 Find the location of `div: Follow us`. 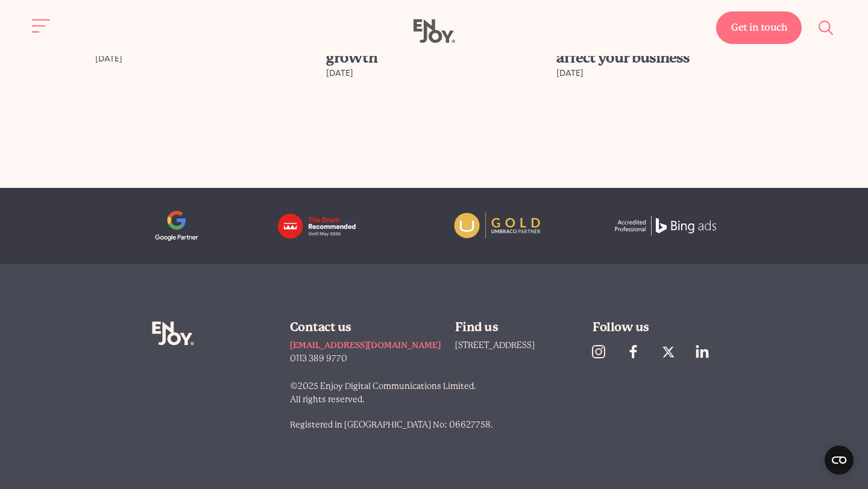

div: Follow us is located at coordinates (654, 328).